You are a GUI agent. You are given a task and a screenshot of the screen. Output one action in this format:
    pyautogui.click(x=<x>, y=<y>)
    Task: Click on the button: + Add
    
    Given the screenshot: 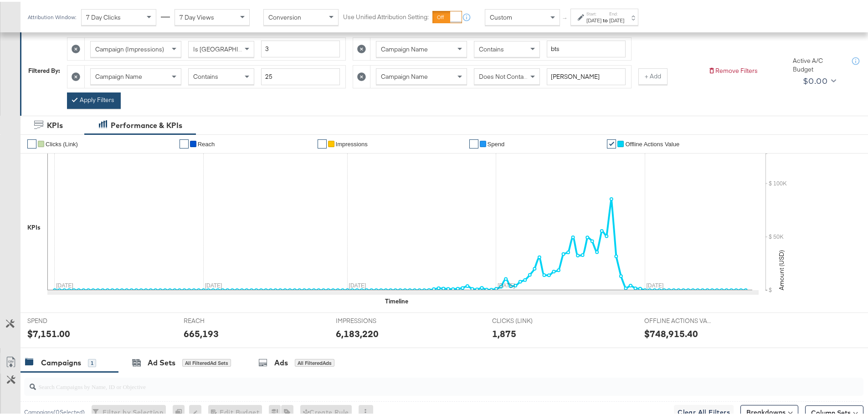 What is the action you would take?
    pyautogui.click(x=653, y=75)
    